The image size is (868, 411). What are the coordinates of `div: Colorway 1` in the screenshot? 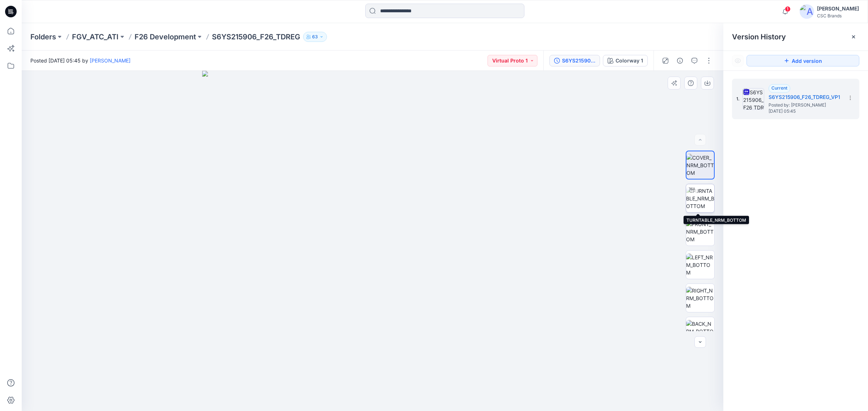 It's located at (629, 61).